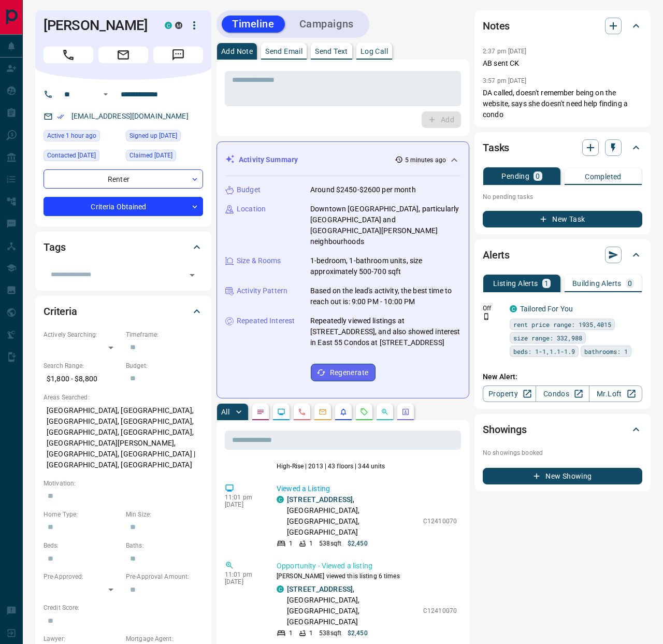  Describe the element at coordinates (164, 546) in the screenshot. I see `p: Baths:` at that location.